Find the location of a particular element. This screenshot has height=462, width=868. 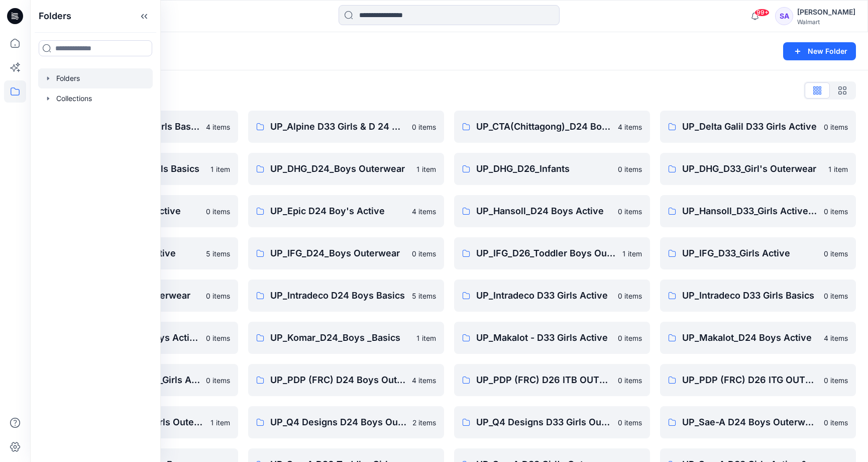

p: UP_Intradeco D33 Girls Active is located at coordinates (544, 296).